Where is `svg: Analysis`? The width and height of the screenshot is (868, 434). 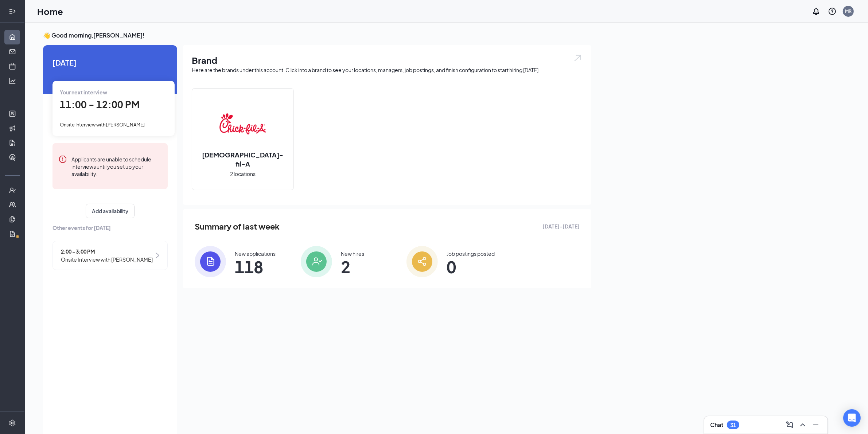 svg: Analysis is located at coordinates (12, 81).